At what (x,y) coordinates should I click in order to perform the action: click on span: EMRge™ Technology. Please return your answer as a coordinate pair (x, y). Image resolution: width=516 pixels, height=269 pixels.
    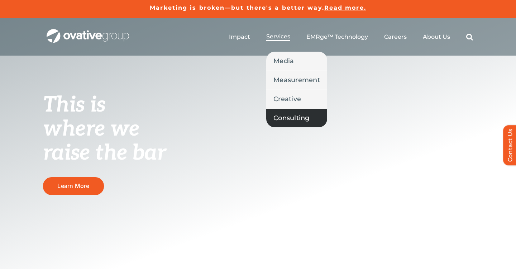
    Looking at the image, I should click on (337, 37).